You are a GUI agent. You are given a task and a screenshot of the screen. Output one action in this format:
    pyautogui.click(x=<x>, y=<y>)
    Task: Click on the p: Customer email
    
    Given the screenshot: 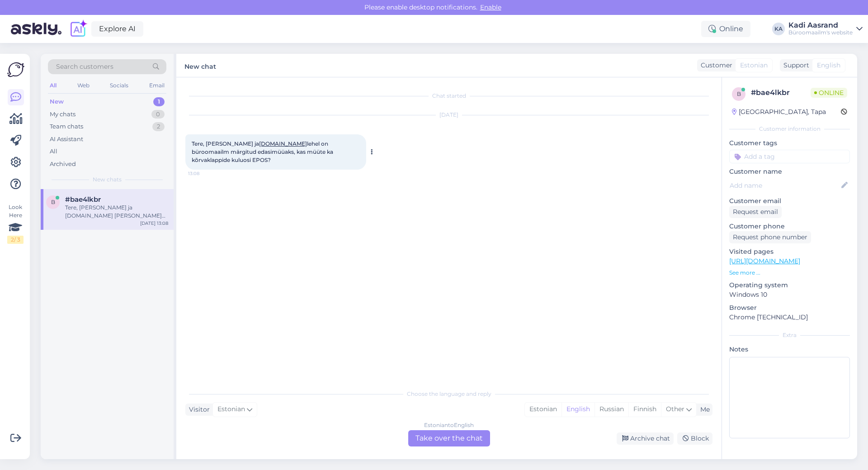 What is the action you would take?
    pyautogui.click(x=789, y=200)
    